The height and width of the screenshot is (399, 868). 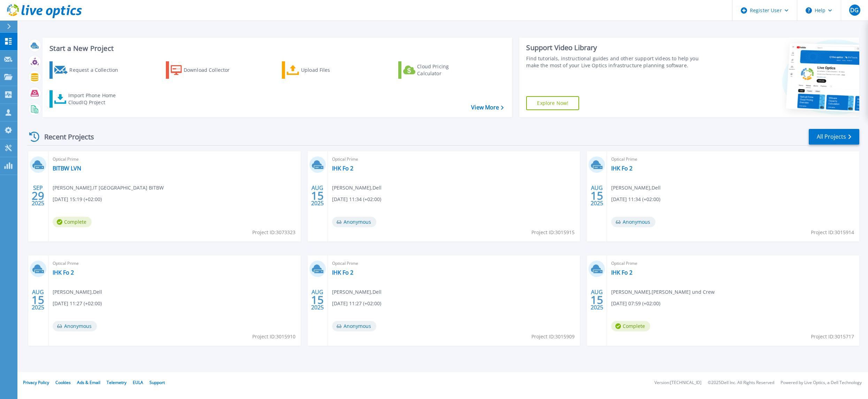 What do you see at coordinates (553, 103) in the screenshot?
I see `a: Explore Now!` at bounding box center [553, 103].